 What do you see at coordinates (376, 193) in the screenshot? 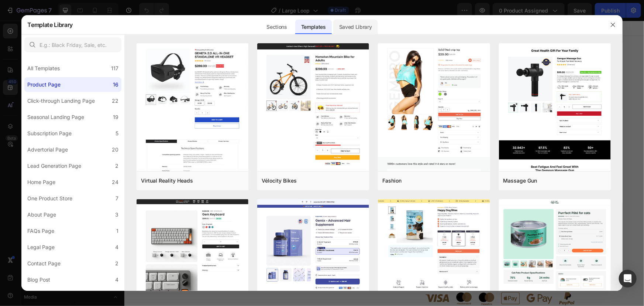
I see `p: The Large Loop will only work alongside the CELLER8 Max and will not produce PEMF’s on its own.` at bounding box center [376, 193].